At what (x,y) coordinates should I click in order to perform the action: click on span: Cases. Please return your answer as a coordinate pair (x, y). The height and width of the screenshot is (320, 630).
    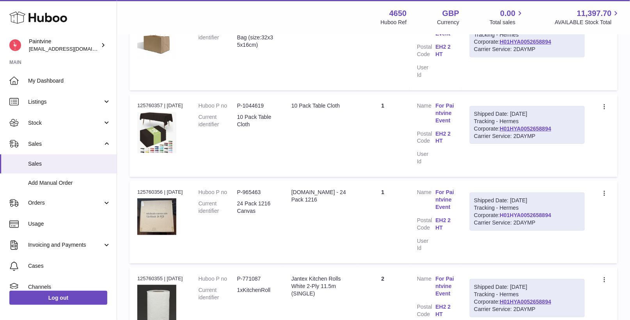
    Looking at the image, I should click on (69, 266).